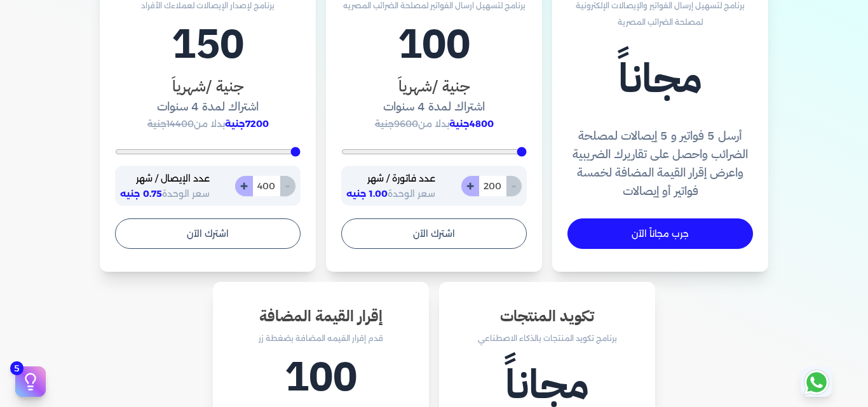 The height and width of the screenshot is (407, 868). I want to click on p: قدم إقرار القيمه المضافة بضغطة زر, so click(321, 339).